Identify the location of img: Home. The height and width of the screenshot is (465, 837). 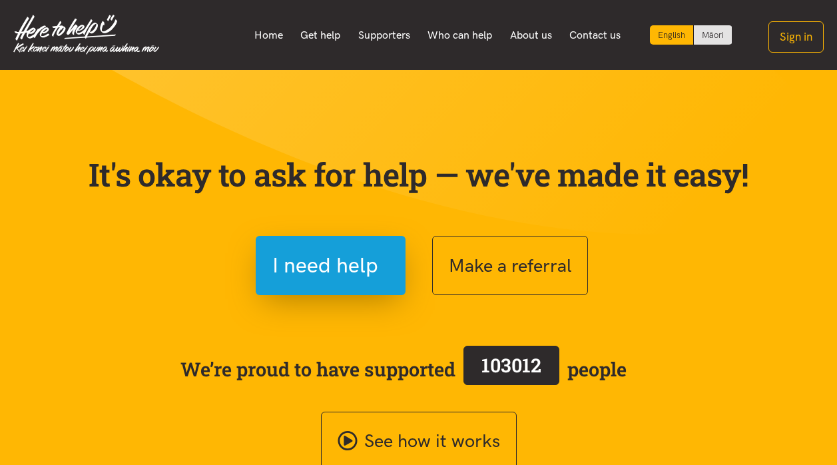
(86, 35).